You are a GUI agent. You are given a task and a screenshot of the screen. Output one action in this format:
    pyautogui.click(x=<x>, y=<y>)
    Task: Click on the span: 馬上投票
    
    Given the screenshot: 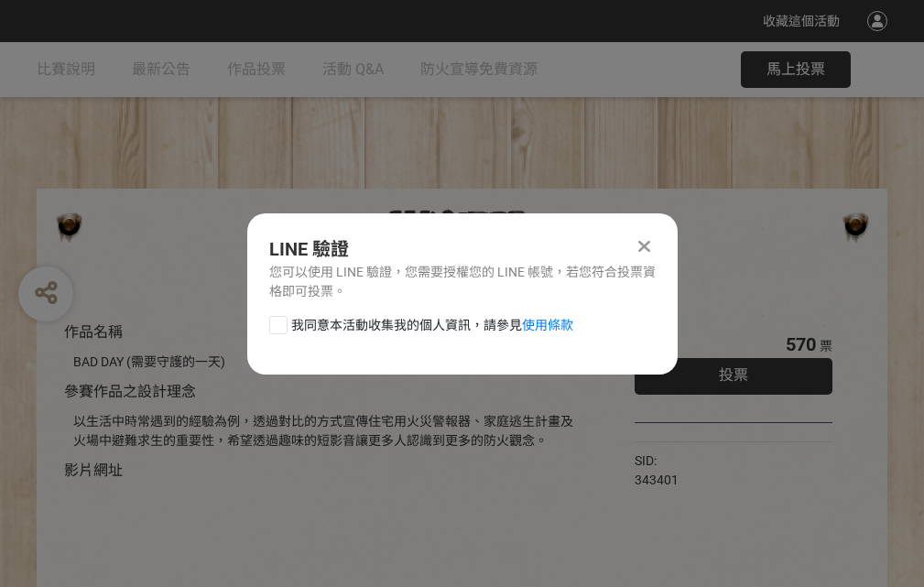 What is the action you would take?
    pyautogui.click(x=796, y=69)
    